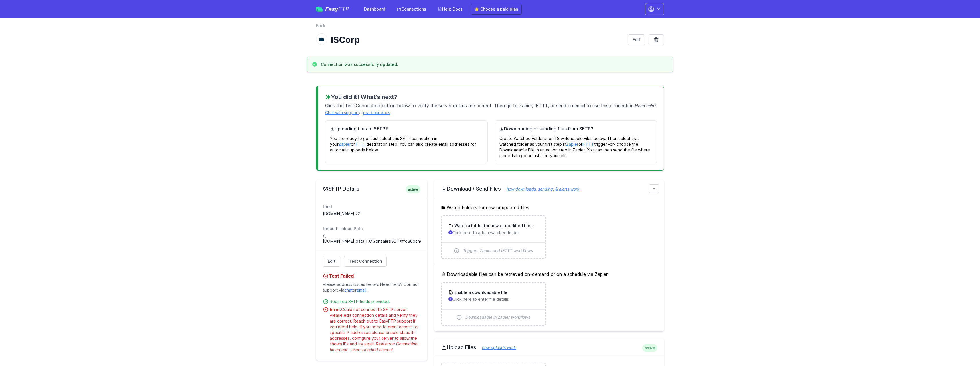 The height and width of the screenshot is (366, 980). Describe the element at coordinates (365, 261) in the screenshot. I see `a: Test Connection` at that location.